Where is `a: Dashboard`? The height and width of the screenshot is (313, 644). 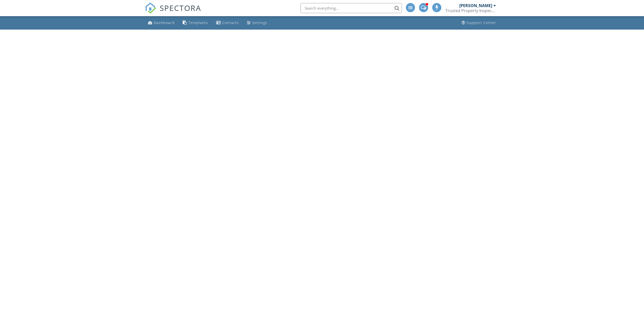
a: Dashboard is located at coordinates (161, 23).